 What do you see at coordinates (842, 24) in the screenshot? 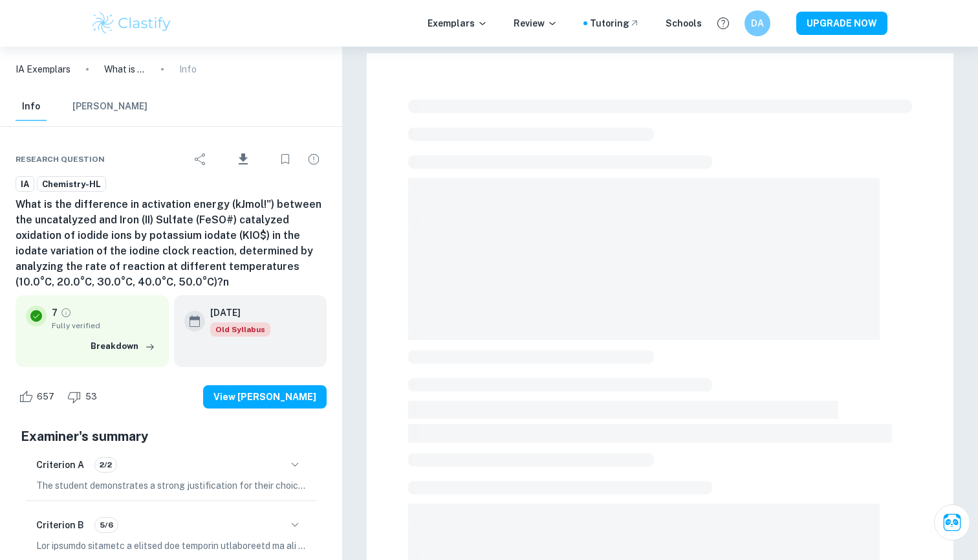
I see `button: UPGRADE NOW` at bounding box center [842, 24].